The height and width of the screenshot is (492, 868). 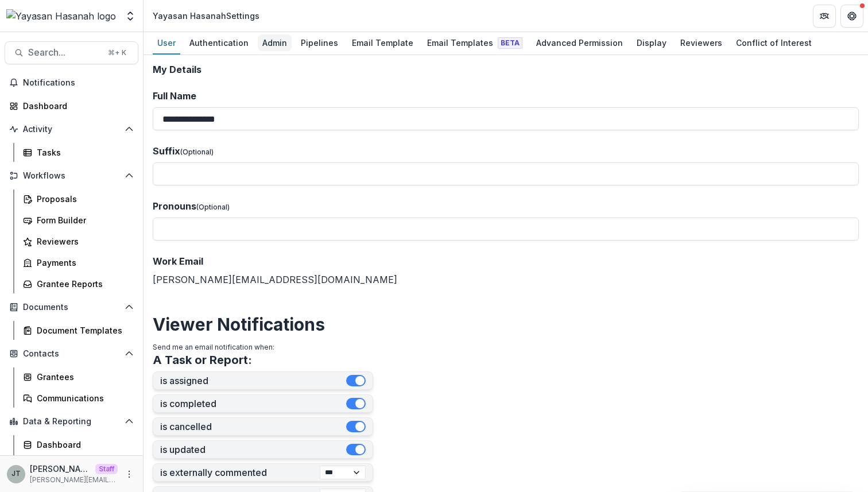 I want to click on a: Document Templates, so click(x=78, y=330).